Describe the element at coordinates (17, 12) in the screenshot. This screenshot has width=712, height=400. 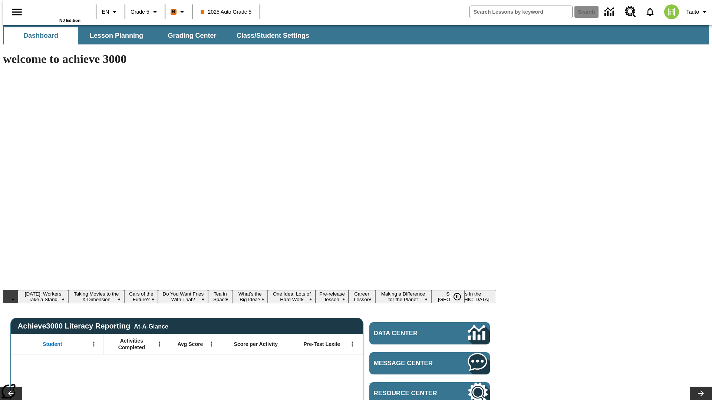
I see `button: Open side menu` at that location.